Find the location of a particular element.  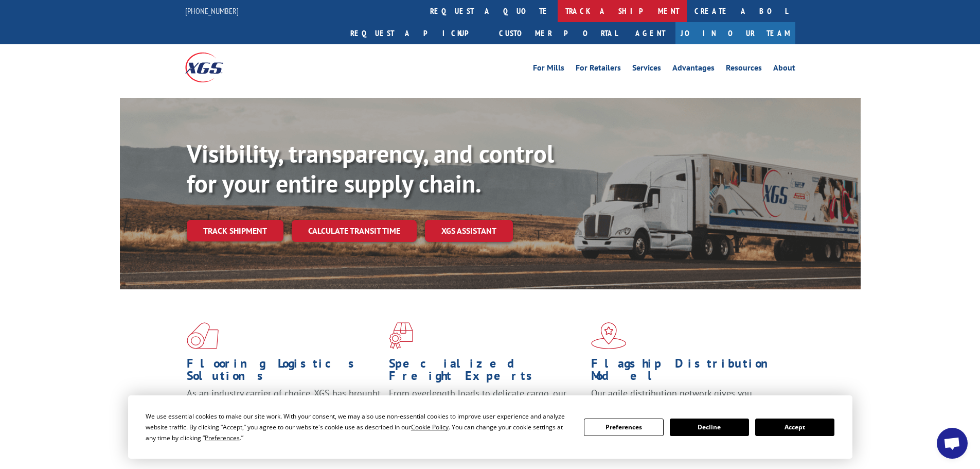

b: Visibility, transparency, and control for your entire supply chain. is located at coordinates (371, 169).